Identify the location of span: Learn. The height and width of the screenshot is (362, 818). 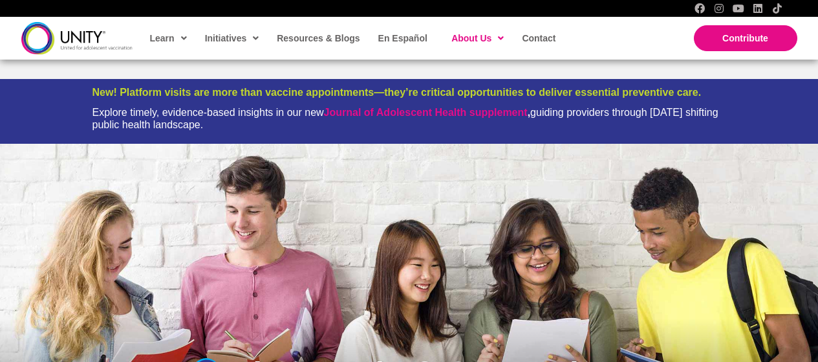
(168, 38).